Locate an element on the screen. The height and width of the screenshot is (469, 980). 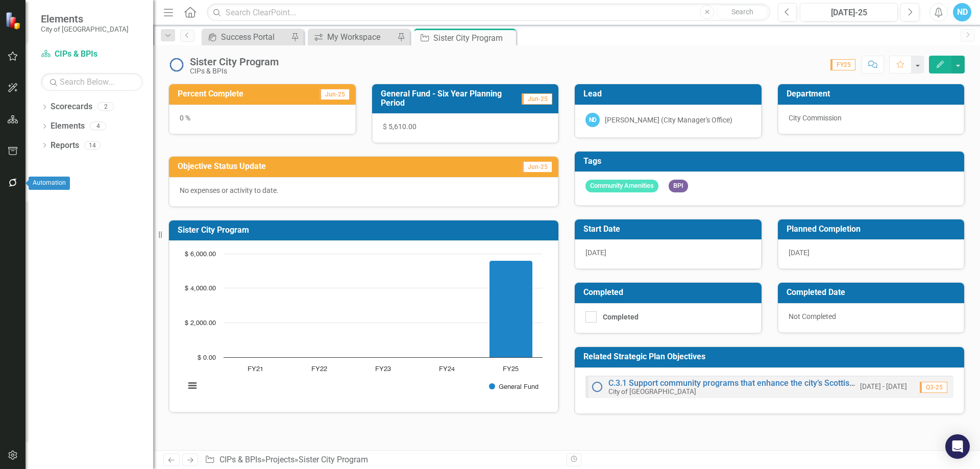
span: BPI is located at coordinates (678, 186).